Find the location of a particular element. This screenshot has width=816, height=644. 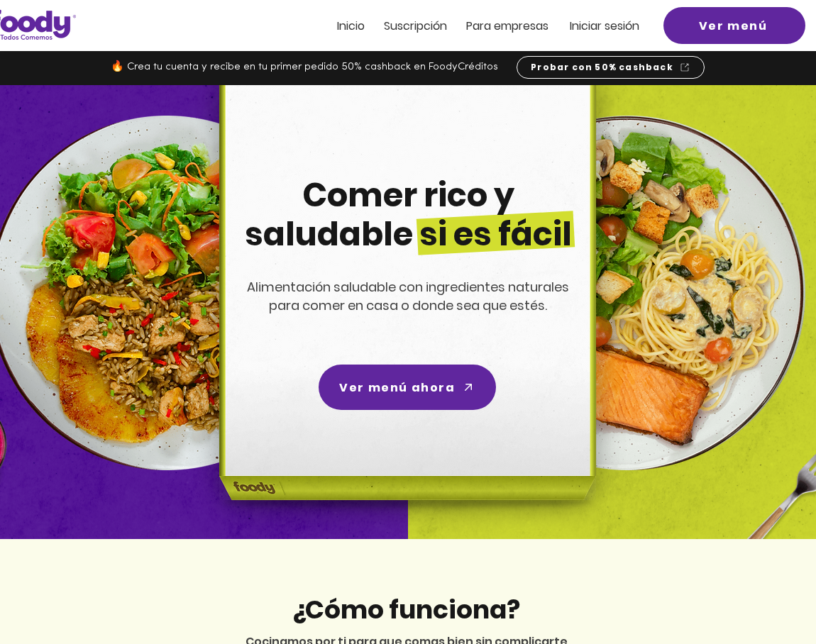

span: Suscripción is located at coordinates (415, 25).